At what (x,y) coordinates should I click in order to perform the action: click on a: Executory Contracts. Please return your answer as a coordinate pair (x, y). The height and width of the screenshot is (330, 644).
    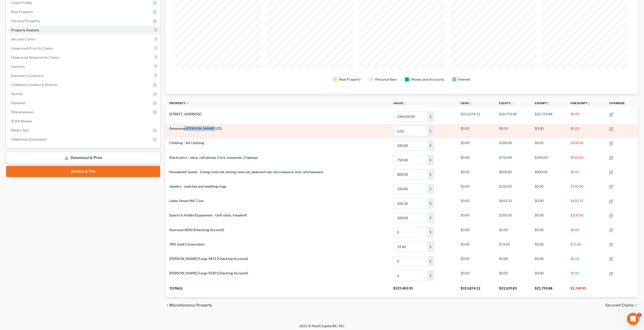
    Looking at the image, I should click on (84, 75).